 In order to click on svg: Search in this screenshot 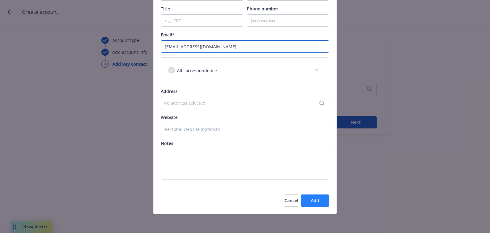, I will do `click(322, 103)`.